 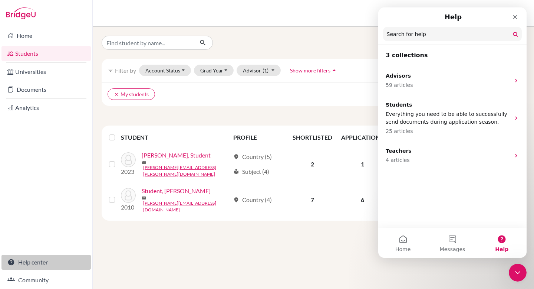 What do you see at coordinates (137, 10) in the screenshot?
I see `div: Close` at bounding box center [137, 10].